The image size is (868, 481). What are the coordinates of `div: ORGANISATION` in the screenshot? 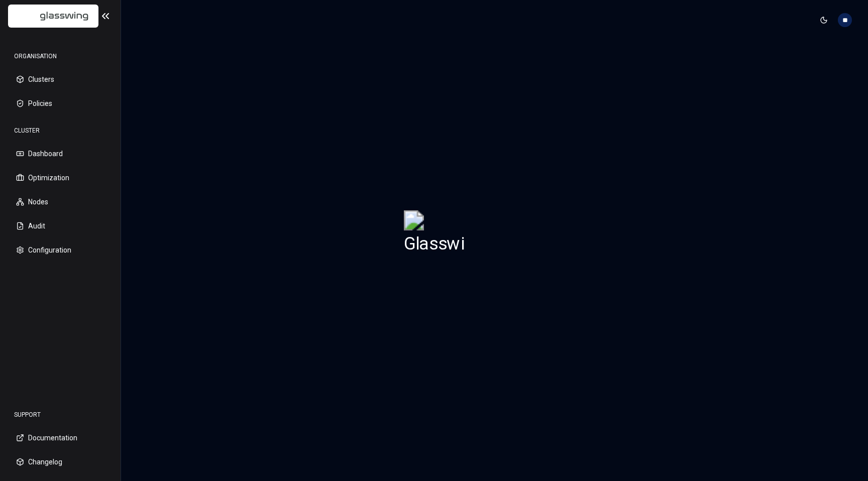 It's located at (60, 56).